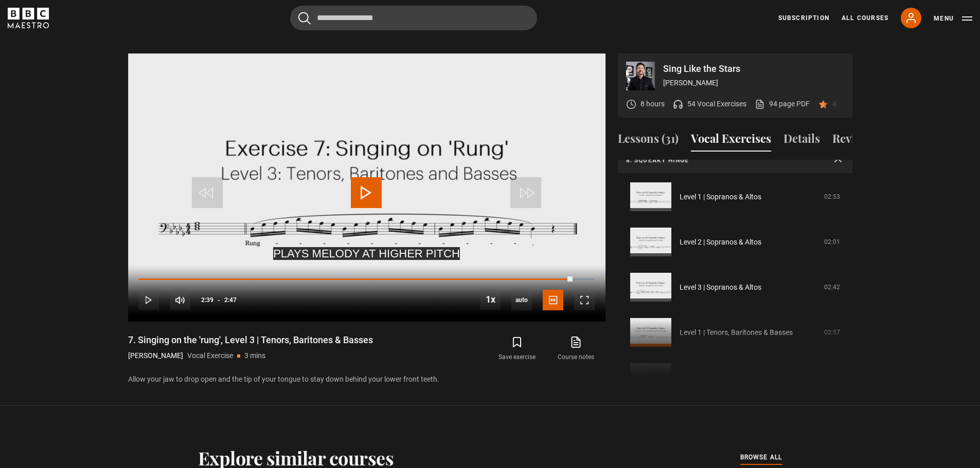 This screenshot has width=980, height=468. I want to click on p: 8 hours, so click(652, 104).